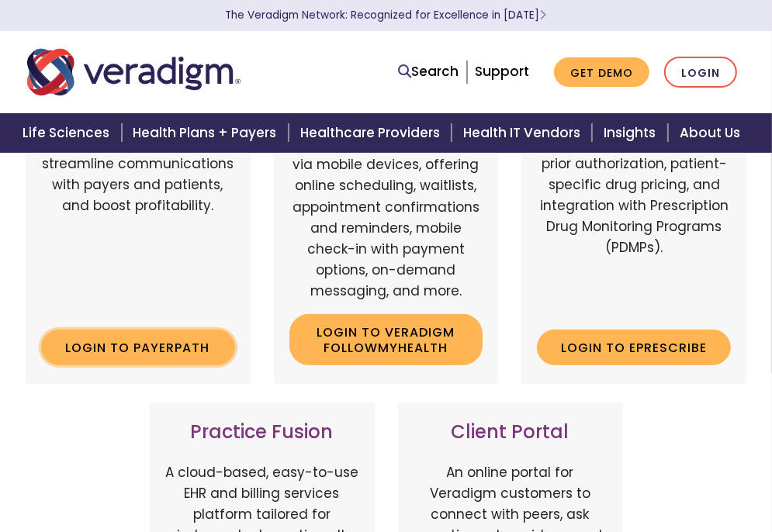 This screenshot has height=532, width=772. Describe the element at coordinates (262, 432) in the screenshot. I see `h3: Practice Fusion` at that location.